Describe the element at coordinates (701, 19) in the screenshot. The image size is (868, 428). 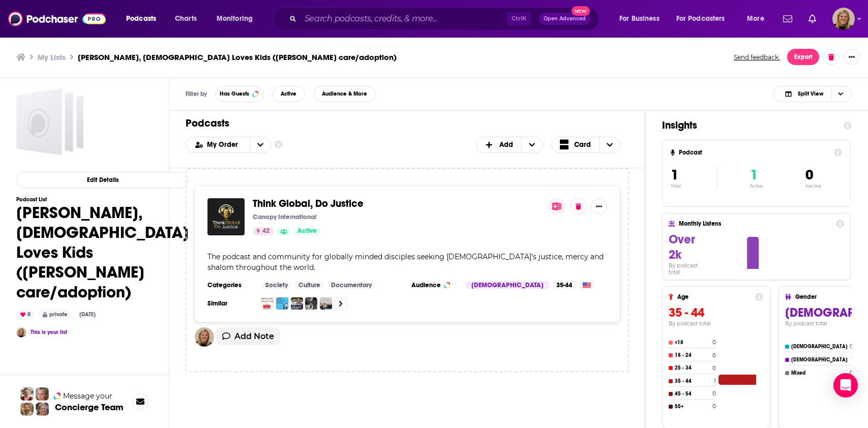
I see `span: For Podcasters` at that location.